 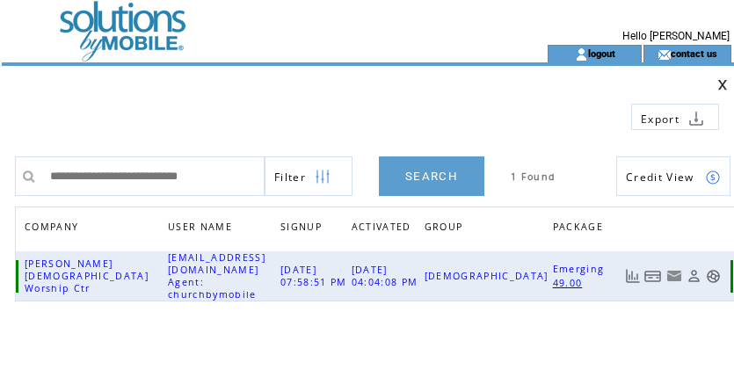 What do you see at coordinates (383, 229) in the screenshot?
I see `span: ACTIVATED` at bounding box center [383, 229].